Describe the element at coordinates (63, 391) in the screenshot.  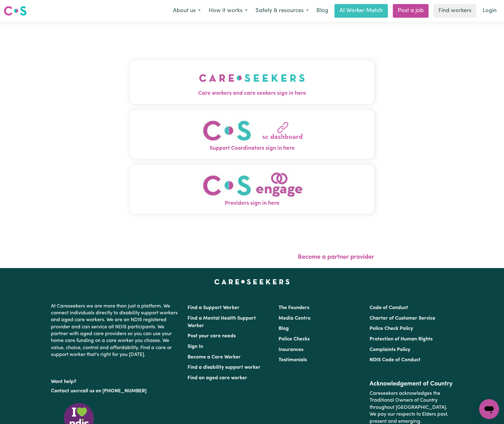
I see `a: Contact us` at that location.